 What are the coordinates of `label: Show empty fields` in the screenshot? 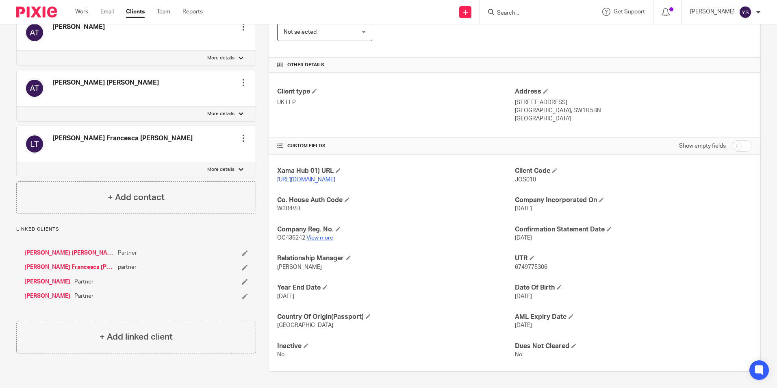 It's located at (703, 146).